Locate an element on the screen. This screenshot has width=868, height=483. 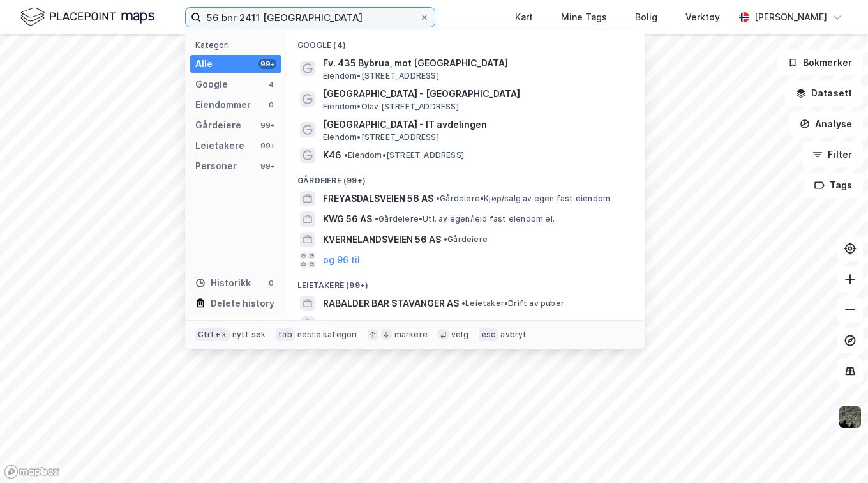
div: esc is located at coordinates (488, 335).